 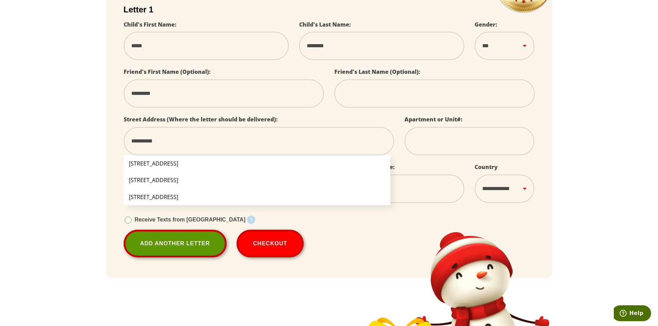 I want to click on label: Friend's Last Name (Optional):, so click(x=377, y=72).